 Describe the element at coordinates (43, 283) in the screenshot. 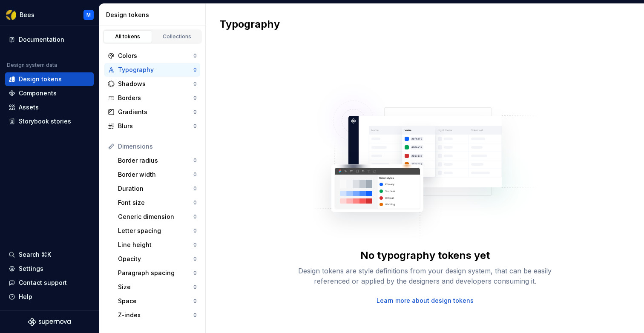

I see `div: Contact support` at that location.